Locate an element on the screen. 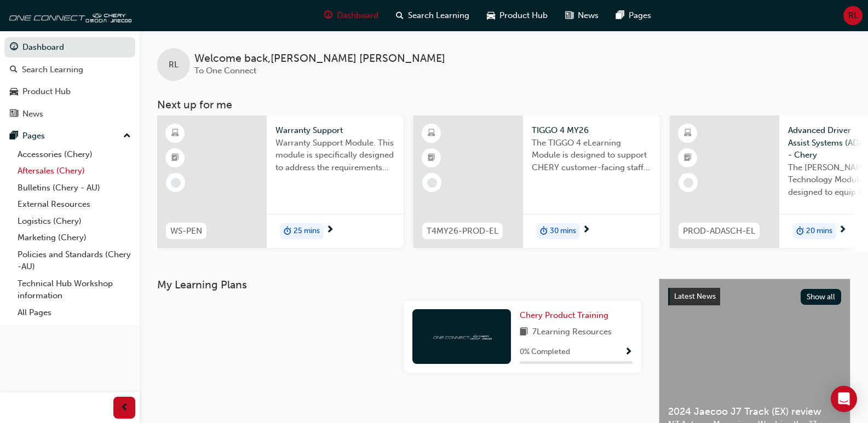  a: Policies and Standards (Chery -AU) is located at coordinates (74, 261).